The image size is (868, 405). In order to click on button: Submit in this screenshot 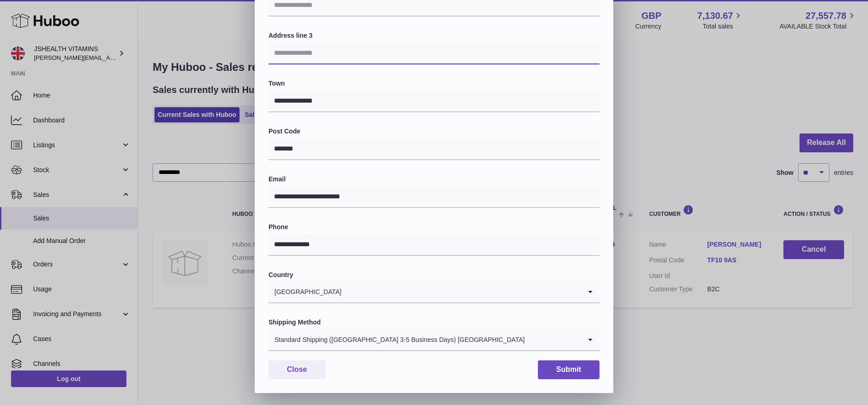, I will do `click(569, 370)`.